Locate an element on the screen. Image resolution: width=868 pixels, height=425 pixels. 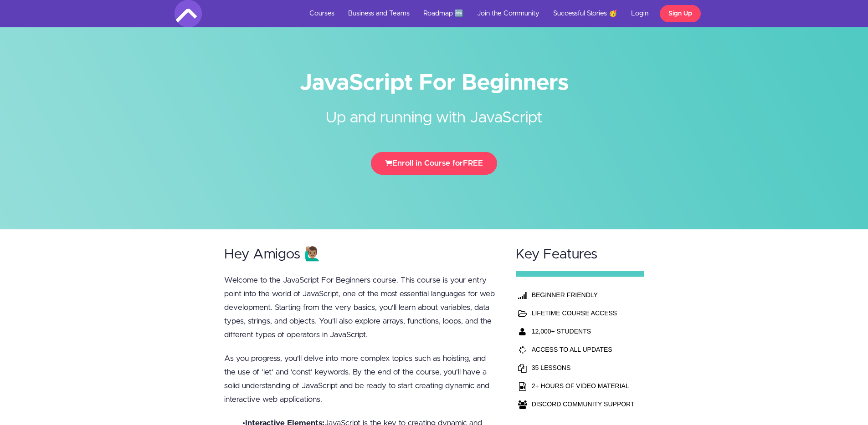
h1: JavaScript For Beginners is located at coordinates (434, 83).